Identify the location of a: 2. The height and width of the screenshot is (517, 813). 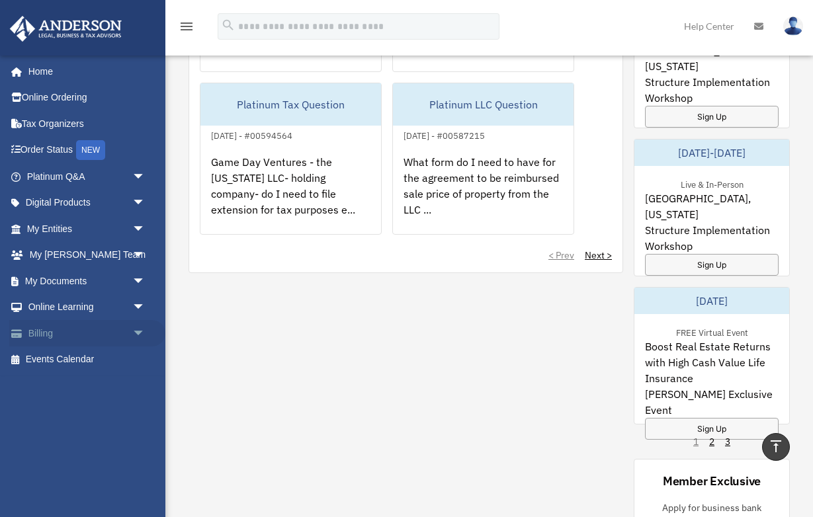
(712, 442).